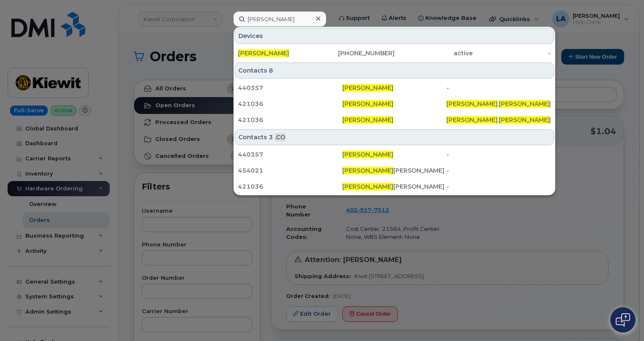 This screenshot has width=644, height=341. I want to click on span: 3, so click(271, 137).